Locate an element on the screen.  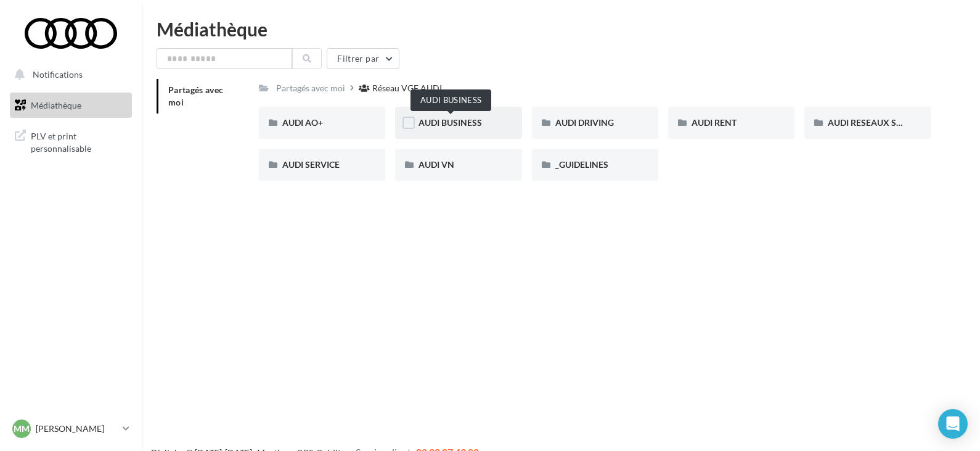
span: AUDI BUSINESS is located at coordinates (450, 122).